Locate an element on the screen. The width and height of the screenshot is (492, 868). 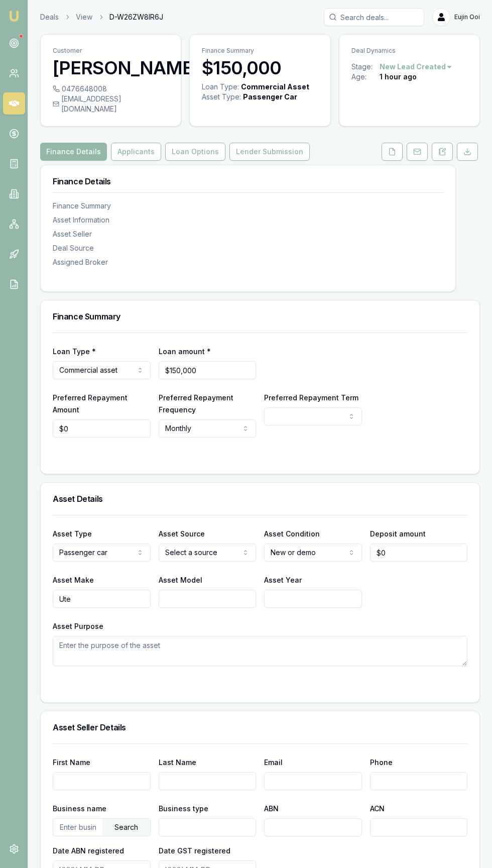
h3: Asset Seller Details is located at coordinates (260, 727).